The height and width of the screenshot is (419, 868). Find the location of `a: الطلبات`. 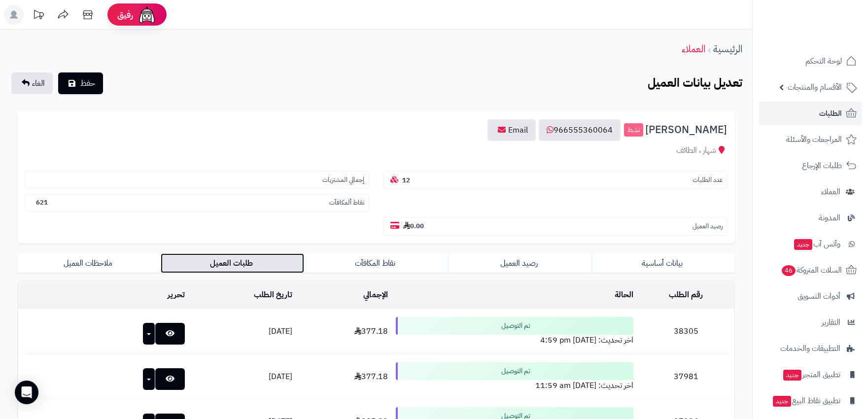

a: الطلبات is located at coordinates (810, 113).